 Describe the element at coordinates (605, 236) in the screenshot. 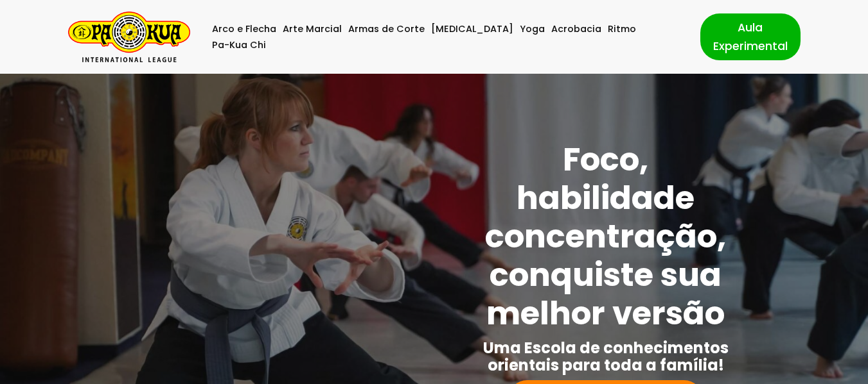

I see `strong: Foco, habilidade concentração, conquiste sua melhor versão` at that location.